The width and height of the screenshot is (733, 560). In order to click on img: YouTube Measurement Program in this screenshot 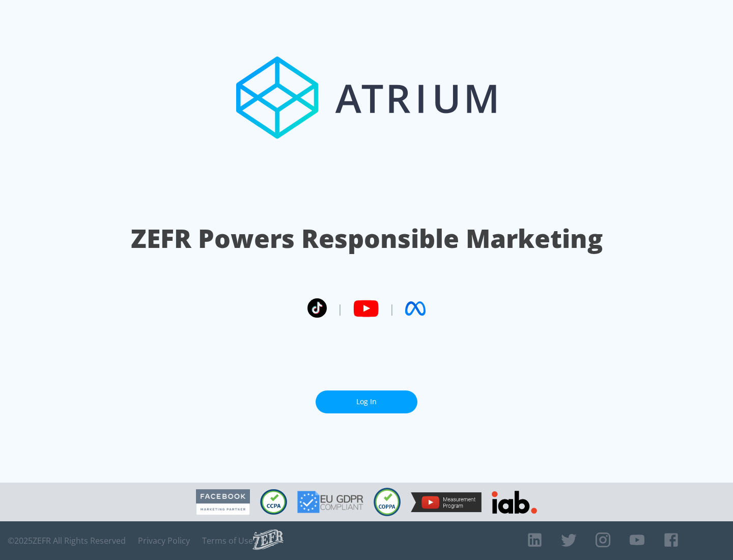, I will do `click(446, 502)`.